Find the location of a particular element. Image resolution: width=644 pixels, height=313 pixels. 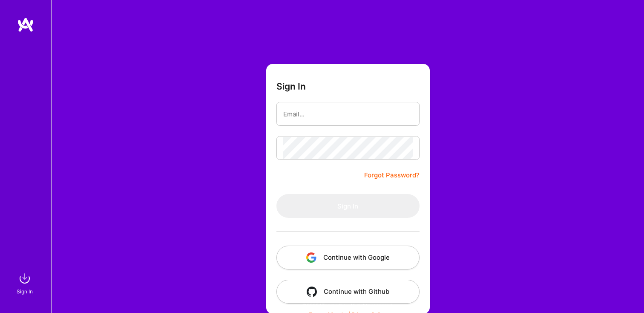

a: Forgot Password? is located at coordinates (392, 176).